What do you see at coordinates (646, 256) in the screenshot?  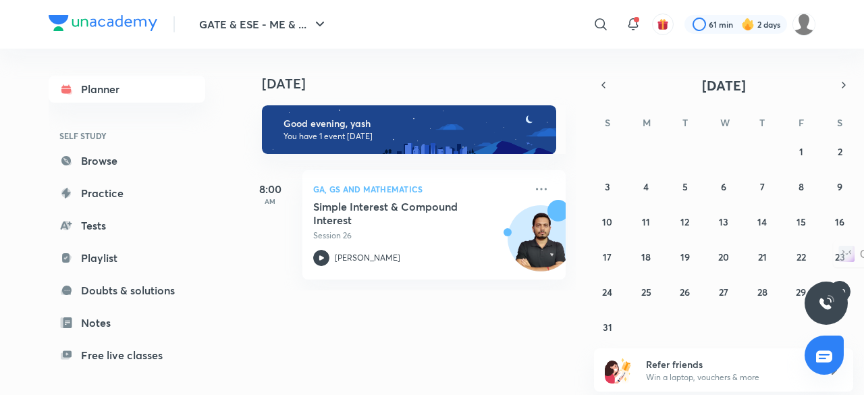 I see `button: August 18, 2025` at bounding box center [646, 256].